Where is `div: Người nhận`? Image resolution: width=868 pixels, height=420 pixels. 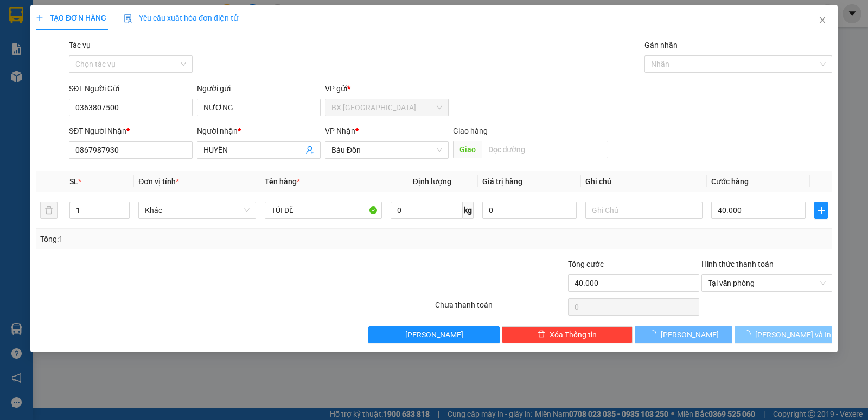
div: Người nhận is located at coordinates (259, 131).